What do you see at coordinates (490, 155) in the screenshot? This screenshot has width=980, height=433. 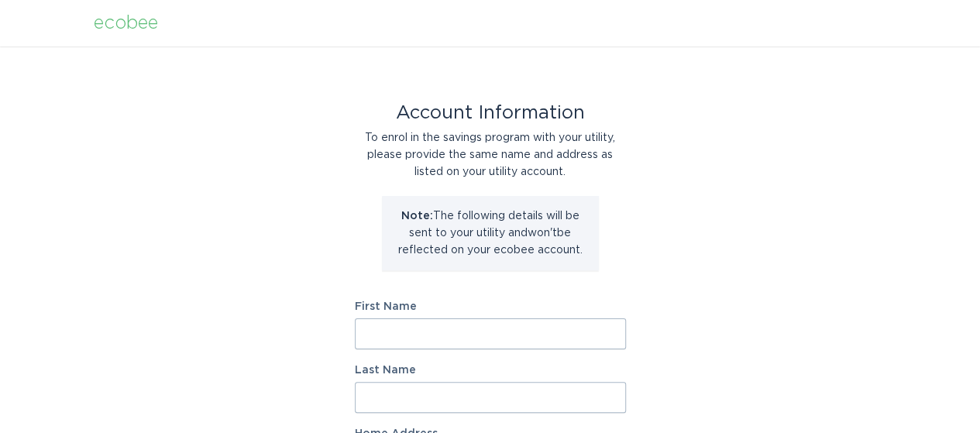 I see `div: To enrol in the savings program with your utility, please provide the same name and address as li...` at bounding box center [490, 155].